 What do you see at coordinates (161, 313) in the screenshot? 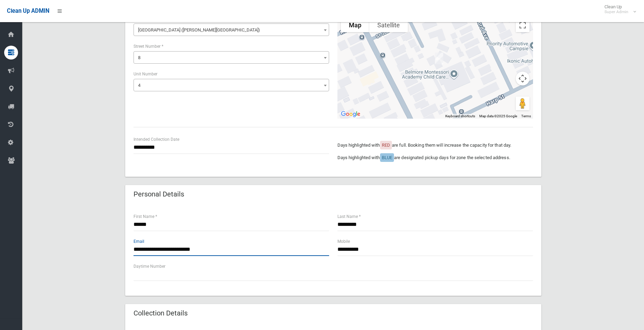
I see `header: Collection Details` at bounding box center [161, 313].